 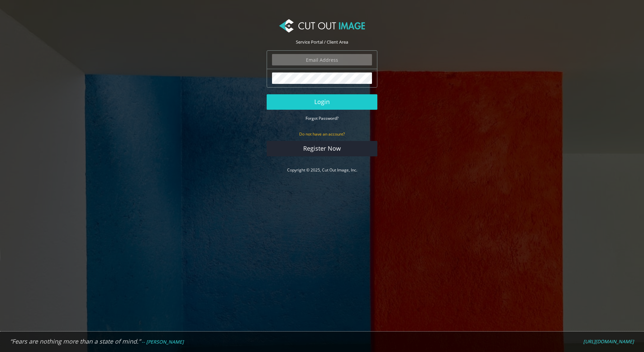 I want to click on a: Register Now, so click(x=322, y=148).